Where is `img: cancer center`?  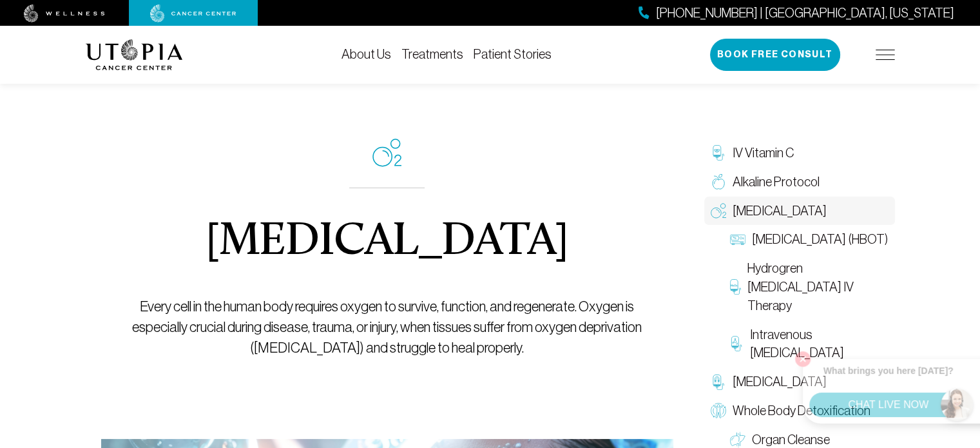 img: cancer center is located at coordinates (193, 13).